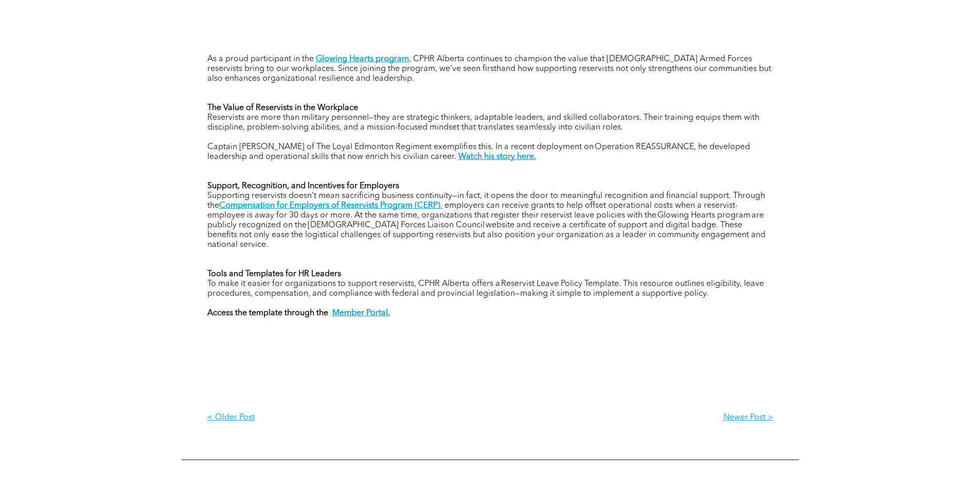  What do you see at coordinates (631, 417) in the screenshot?
I see `a: Newer Post >` at bounding box center [631, 417].